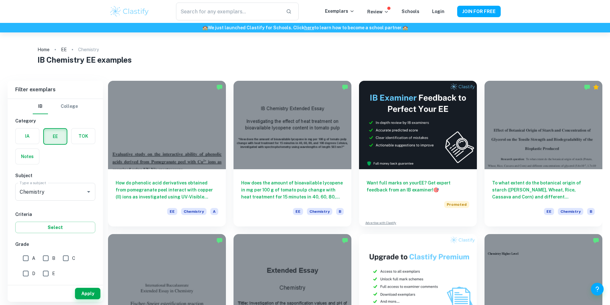  What do you see at coordinates (292, 190) in the screenshot?
I see `h6: How does the amount of bioavailable lycopene in mg per 100 g of tomato pulp change with heat trea...` at bounding box center [292, 190].